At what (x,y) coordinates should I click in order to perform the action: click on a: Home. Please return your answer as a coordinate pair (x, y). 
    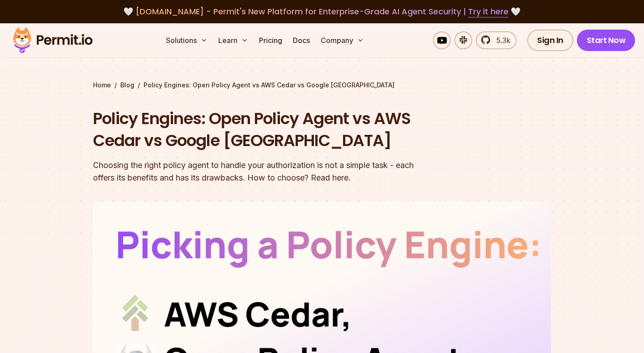
    Looking at the image, I should click on (102, 85).